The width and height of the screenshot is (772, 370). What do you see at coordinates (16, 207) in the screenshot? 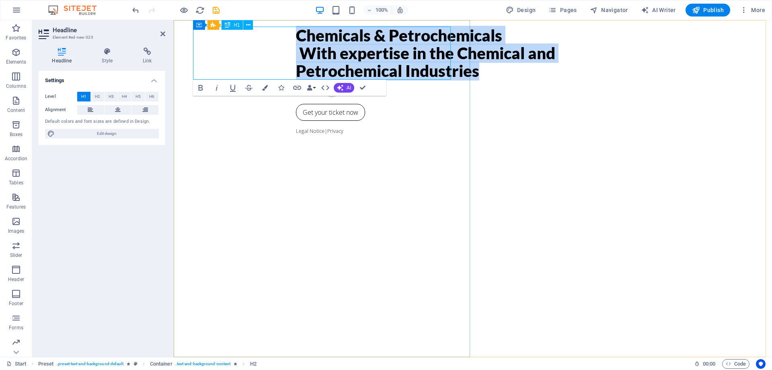
I see `p: Features` at bounding box center [16, 207].